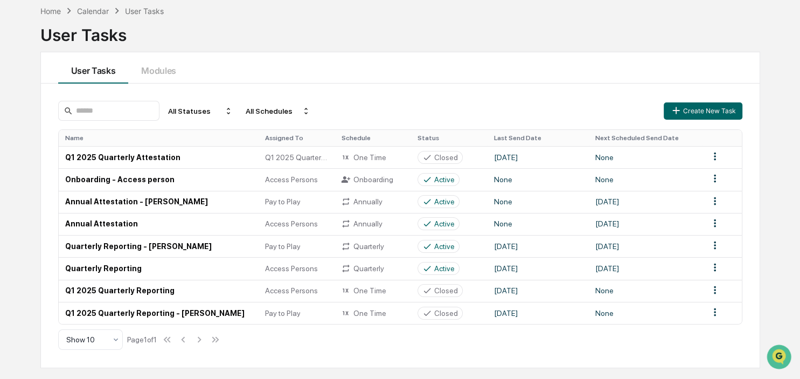 The image size is (800, 379). Describe the element at coordinates (103, 54) in the screenshot. I see `input: Clear` at that location.